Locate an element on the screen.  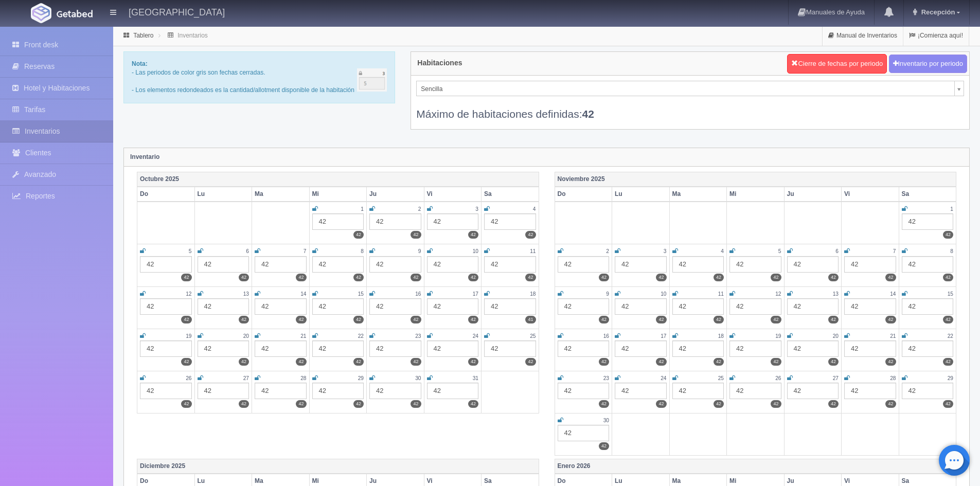
a: Tablero is located at coordinates (143, 35).